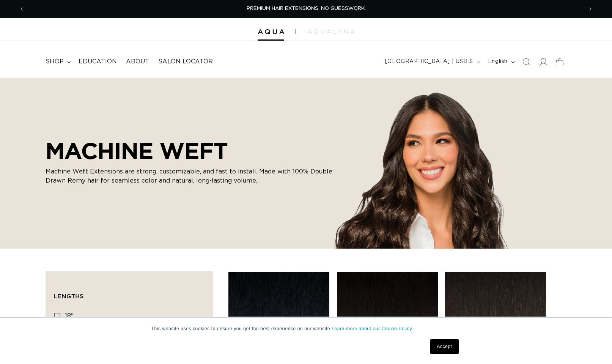  Describe the element at coordinates (331, 32) in the screenshot. I see `img: aqualyna.com` at that location.